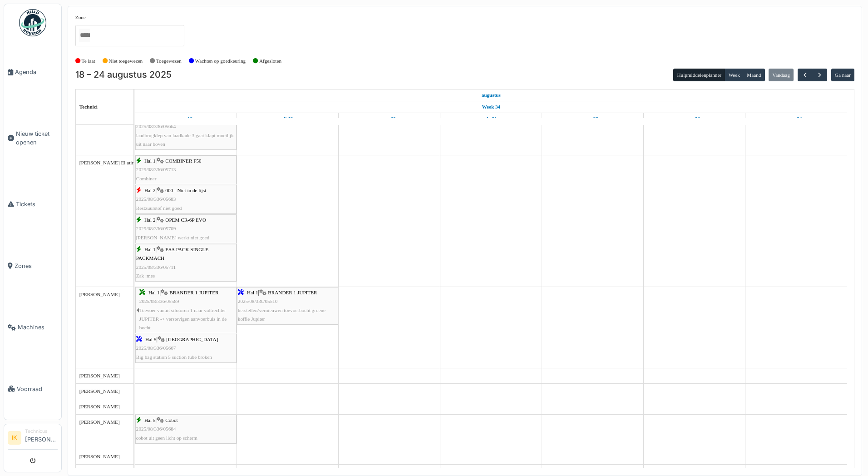 Image resolution: width=868 pixels, height=476 pixels. Describe the element at coordinates (843, 75) in the screenshot. I see `button: Ga naar` at that location.